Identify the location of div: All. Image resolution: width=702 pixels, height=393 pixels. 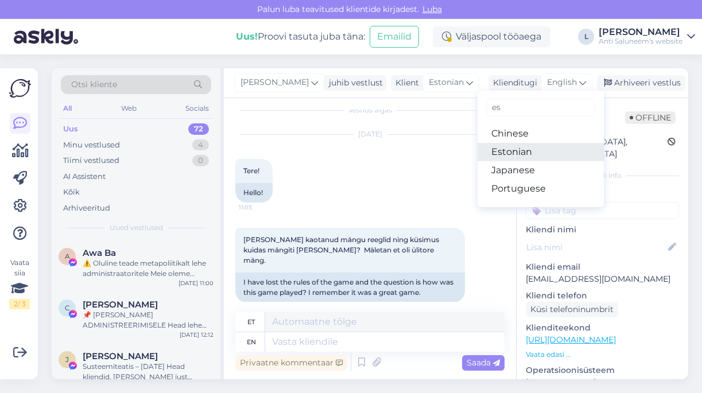
(67, 109).